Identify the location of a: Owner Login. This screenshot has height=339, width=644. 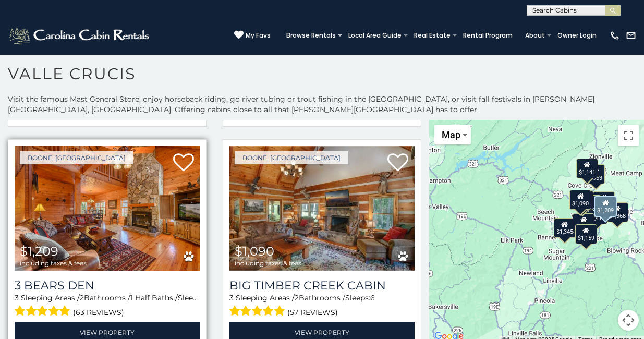
(577, 35).